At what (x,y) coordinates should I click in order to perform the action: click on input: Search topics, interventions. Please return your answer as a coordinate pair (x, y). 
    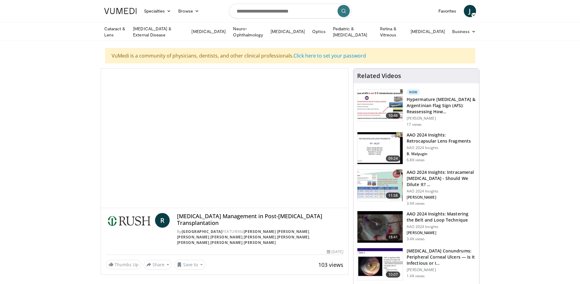
    Looking at the image, I should click on (290, 11).